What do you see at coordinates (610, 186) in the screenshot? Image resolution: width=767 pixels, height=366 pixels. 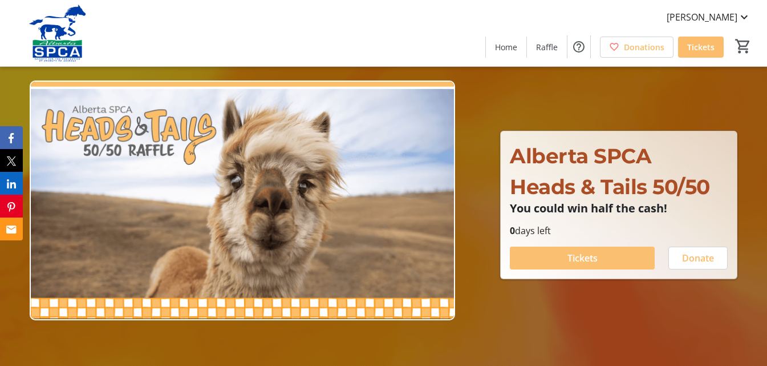 I see `span: Heads & Tails 50/50` at bounding box center [610, 186].